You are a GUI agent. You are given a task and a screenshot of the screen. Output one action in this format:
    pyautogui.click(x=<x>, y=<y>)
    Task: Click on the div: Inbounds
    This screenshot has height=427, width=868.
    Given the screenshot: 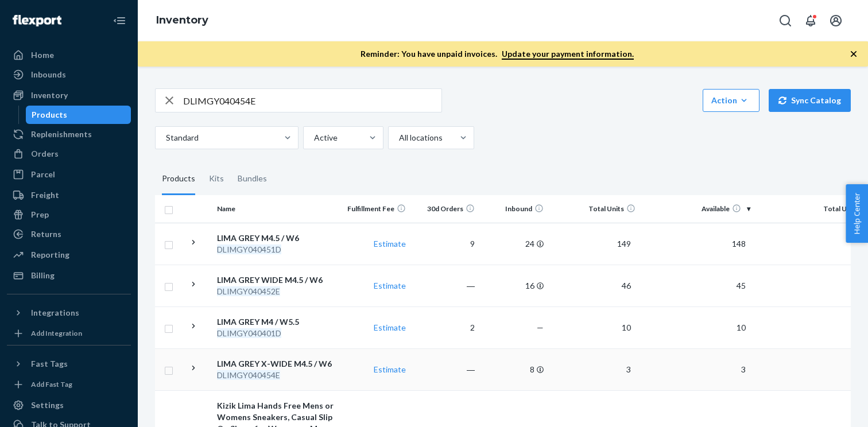 What is the action you would take?
    pyautogui.click(x=48, y=75)
    